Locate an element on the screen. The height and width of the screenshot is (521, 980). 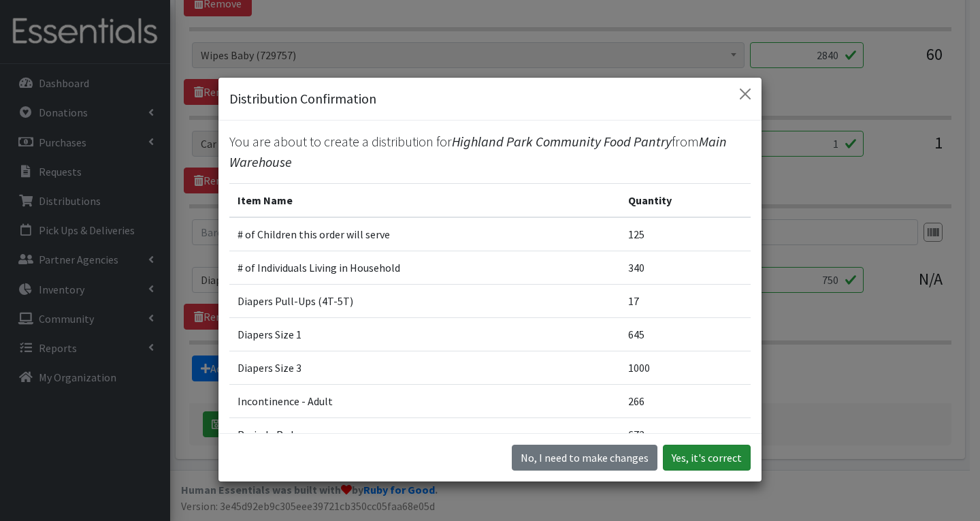
td: # of Individuals Living in Household is located at coordinates (425, 267).